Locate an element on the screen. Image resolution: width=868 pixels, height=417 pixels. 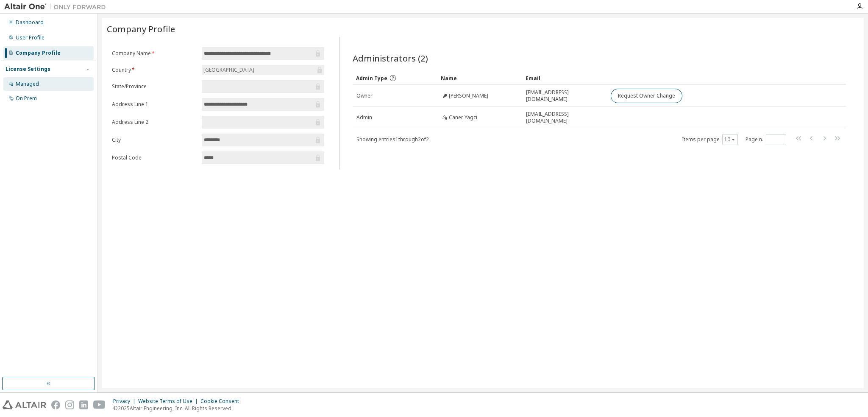
div: License Settings is located at coordinates (28, 69).